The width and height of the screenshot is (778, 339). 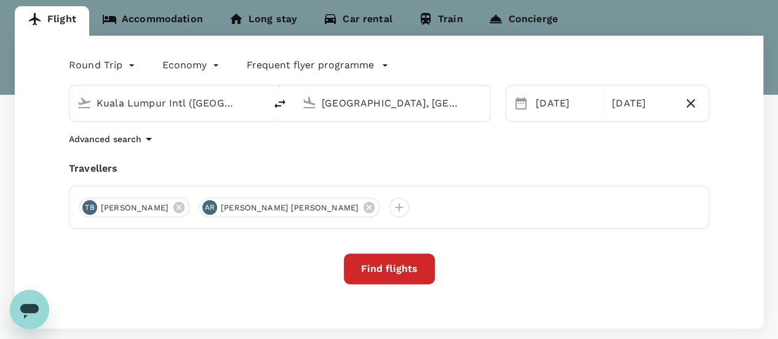 I want to click on p: Advanced search, so click(x=105, y=139).